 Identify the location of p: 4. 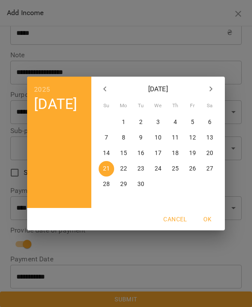
(175, 122).